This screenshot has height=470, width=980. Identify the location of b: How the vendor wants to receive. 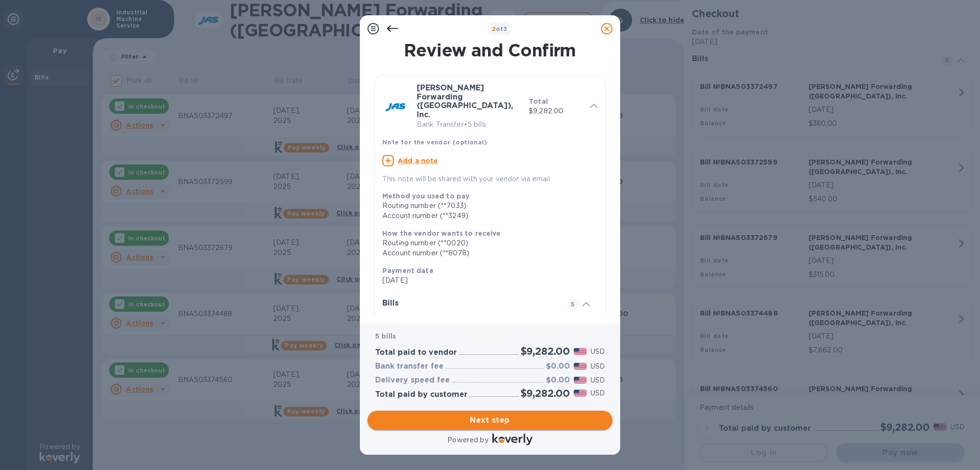
(441, 234).